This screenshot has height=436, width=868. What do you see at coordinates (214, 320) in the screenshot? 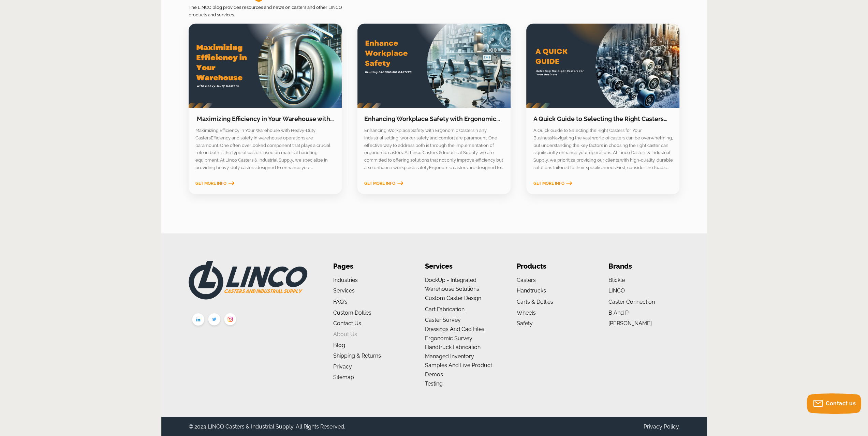
I see `img: twitter.png` at bounding box center [214, 320].